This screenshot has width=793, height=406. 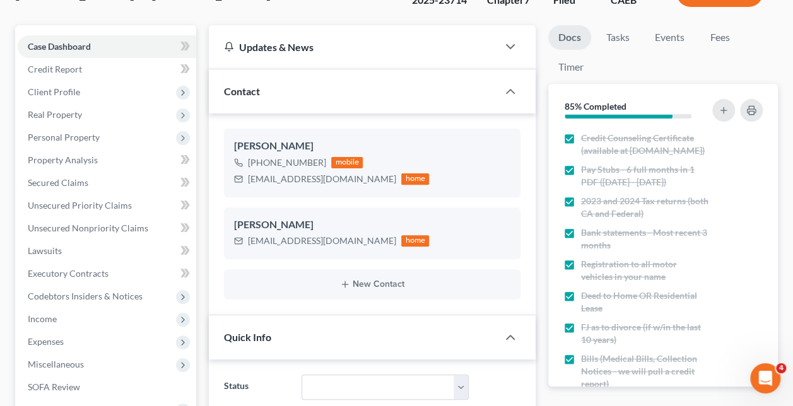 I want to click on span: Deed to Home OR Residential Lease, so click(x=646, y=302).